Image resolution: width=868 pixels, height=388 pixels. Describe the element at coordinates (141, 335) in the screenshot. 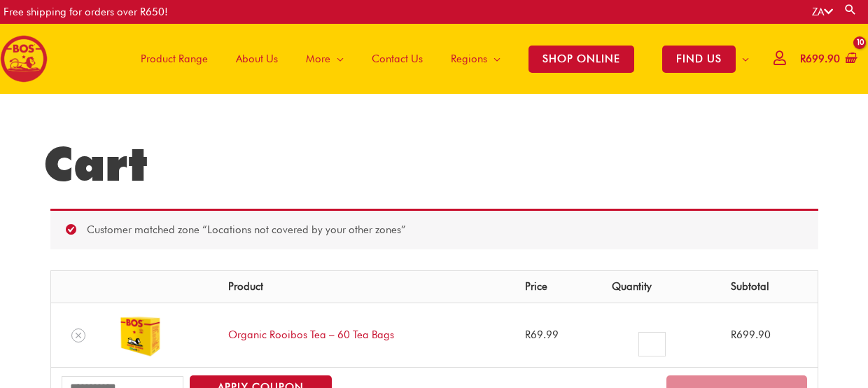

I see `img: organic rooibos tea 20 tea bags (copy)` at that location.